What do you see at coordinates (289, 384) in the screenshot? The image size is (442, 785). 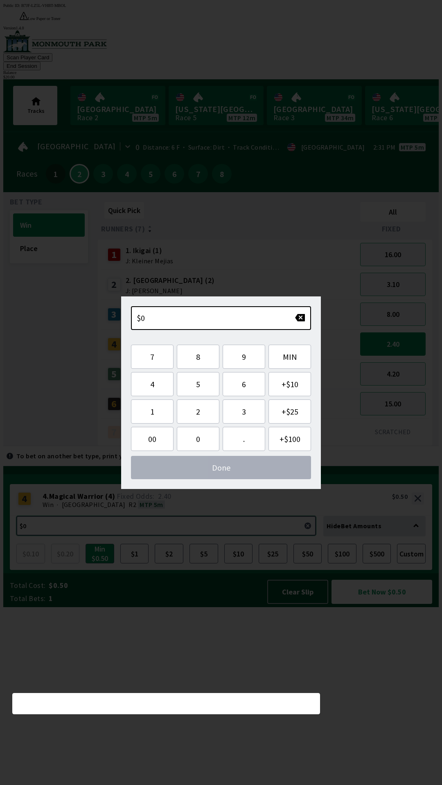 I see `button: +$10` at bounding box center [289, 384].